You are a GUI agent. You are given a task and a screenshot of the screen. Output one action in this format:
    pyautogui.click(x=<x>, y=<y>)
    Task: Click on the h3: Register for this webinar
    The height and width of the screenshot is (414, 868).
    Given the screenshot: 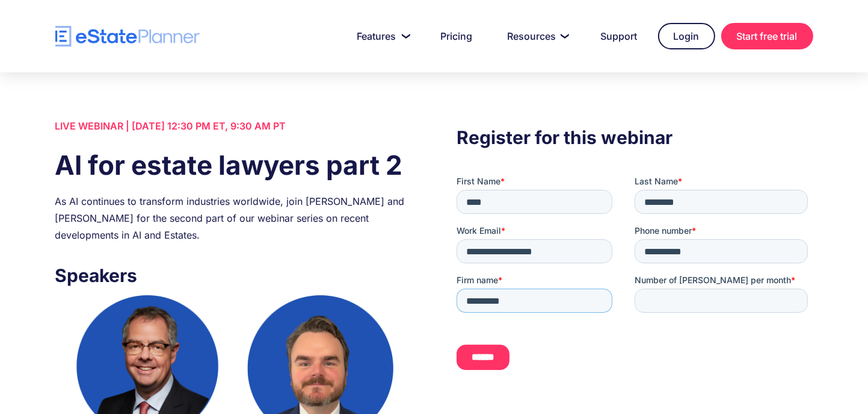 What is the action you would take?
    pyautogui.click(x=635, y=138)
    